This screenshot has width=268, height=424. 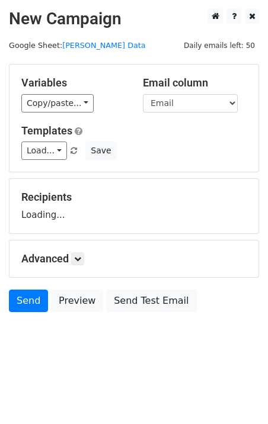 What do you see at coordinates (28, 301) in the screenshot?
I see `a: Send` at bounding box center [28, 301].